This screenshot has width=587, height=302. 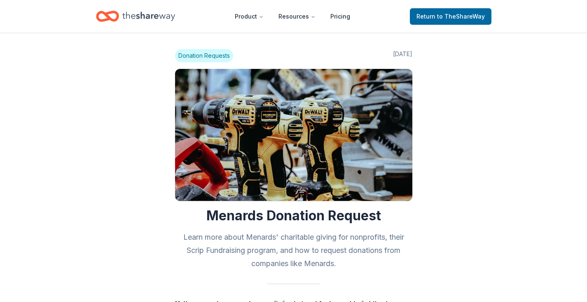 I want to click on nav: Main, so click(x=293, y=16).